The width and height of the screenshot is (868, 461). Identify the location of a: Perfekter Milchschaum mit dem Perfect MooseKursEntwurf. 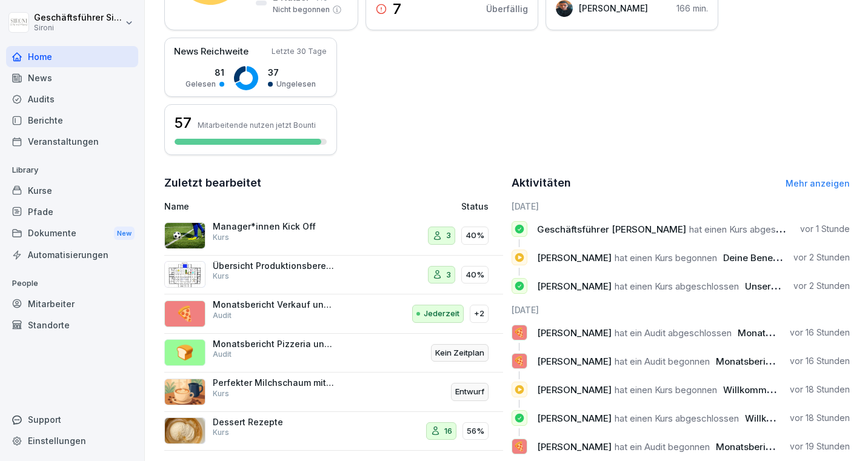
(334, 392).